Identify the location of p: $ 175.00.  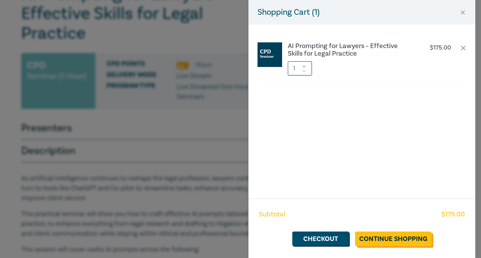
(440, 48).